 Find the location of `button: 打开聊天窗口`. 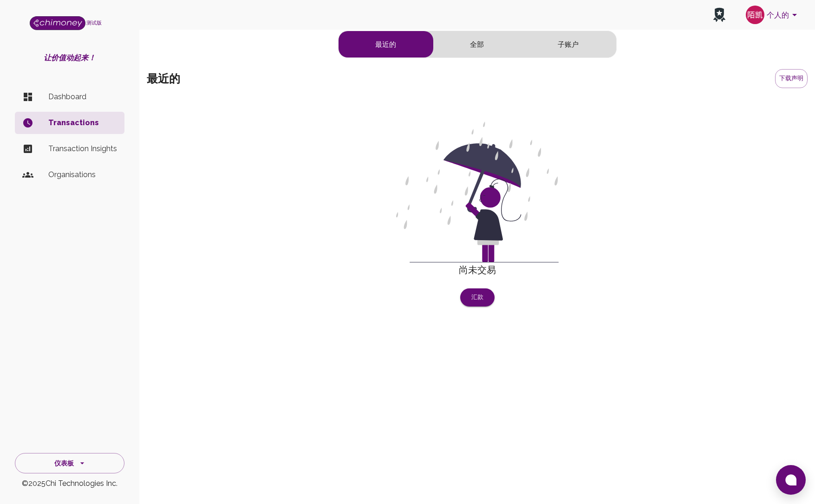

button: 打开聊天窗口 is located at coordinates (791, 480).